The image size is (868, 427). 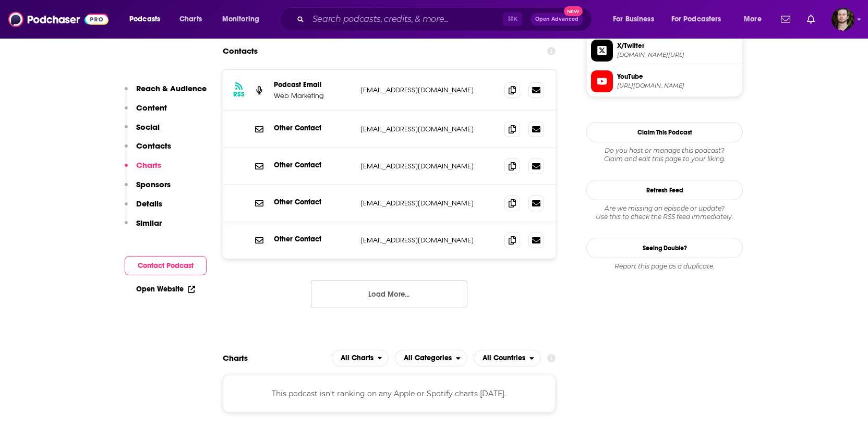 I want to click on a: Seeing Double?, so click(x=664, y=248).